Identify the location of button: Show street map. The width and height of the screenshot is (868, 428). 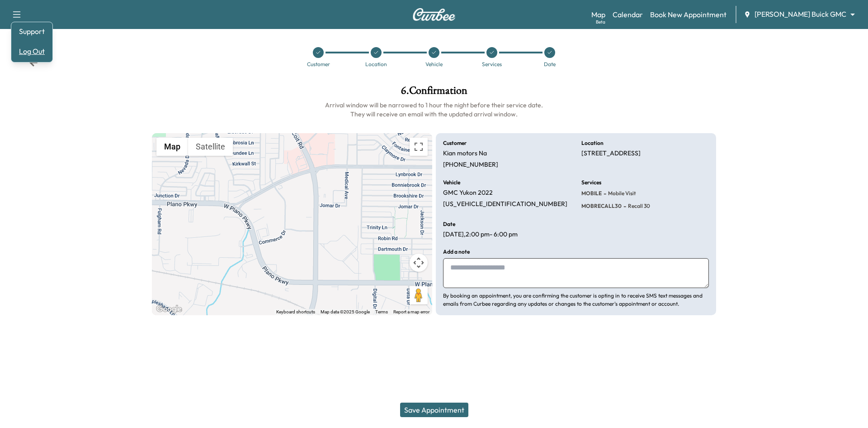
(172, 147).